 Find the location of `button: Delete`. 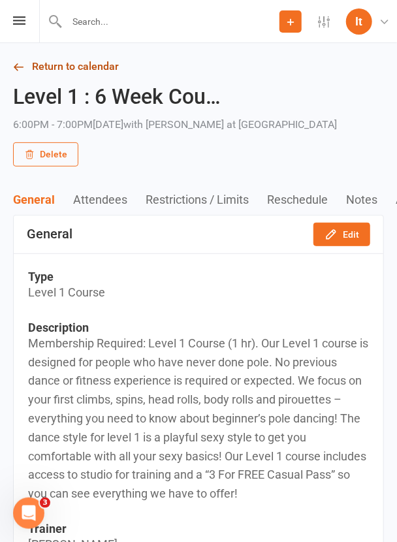

button: Delete is located at coordinates (46, 154).